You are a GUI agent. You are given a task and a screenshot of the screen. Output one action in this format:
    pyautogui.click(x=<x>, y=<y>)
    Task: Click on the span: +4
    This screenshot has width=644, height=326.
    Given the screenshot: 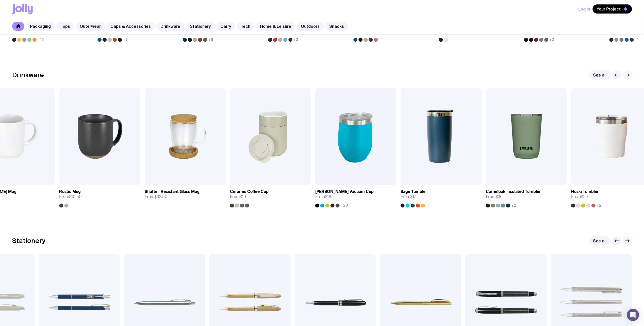 What is the action you would take?
    pyautogui.click(x=381, y=40)
    